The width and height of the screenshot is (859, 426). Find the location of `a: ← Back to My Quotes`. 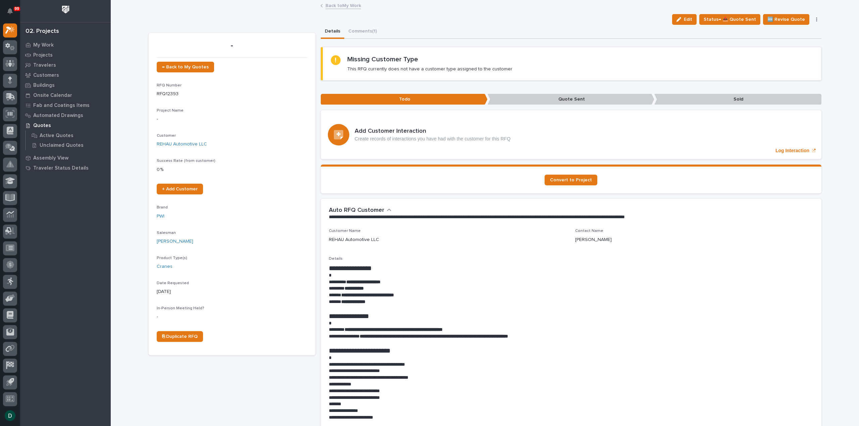

a: ← Back to My Quotes is located at coordinates (185, 67).